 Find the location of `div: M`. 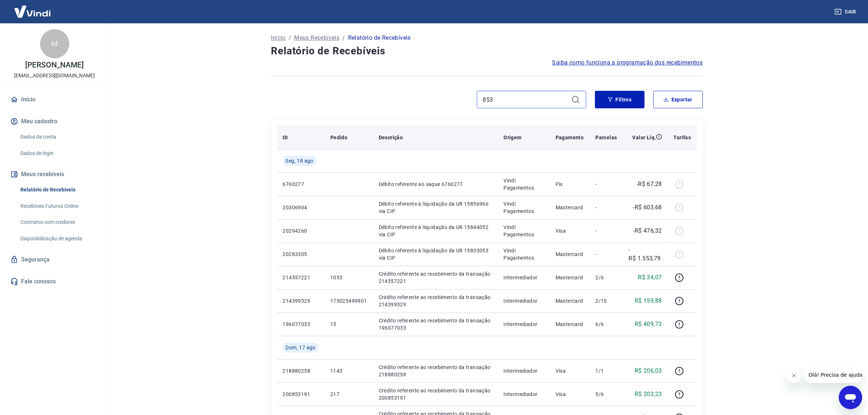

div: M is located at coordinates (55, 44).